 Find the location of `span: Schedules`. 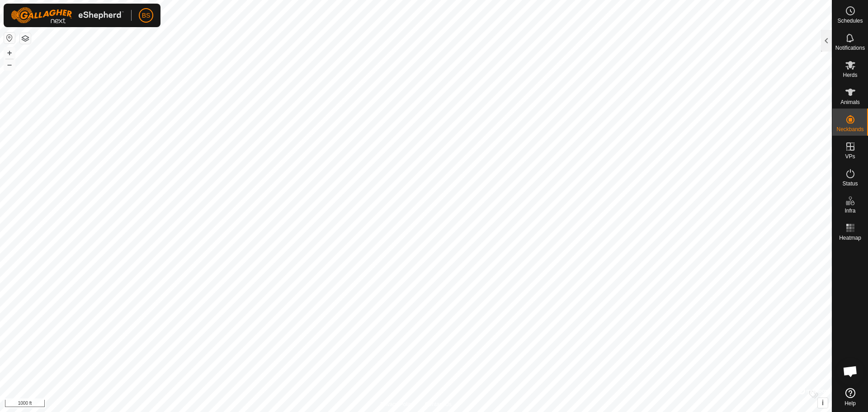

span: Schedules is located at coordinates (850, 21).